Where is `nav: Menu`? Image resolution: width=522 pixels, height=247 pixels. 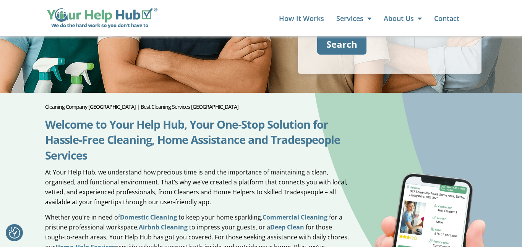 nav: Menu is located at coordinates (312, 18).